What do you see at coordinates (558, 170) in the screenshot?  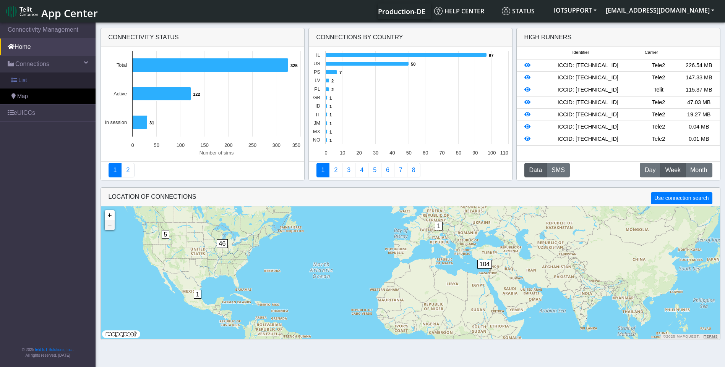 I see `button: SMS` at bounding box center [558, 170].